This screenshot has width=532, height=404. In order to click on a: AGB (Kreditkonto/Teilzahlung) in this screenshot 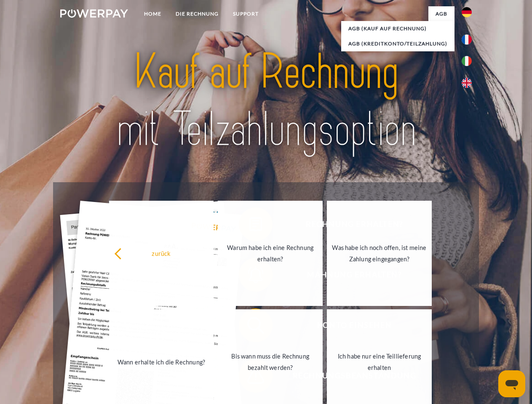, I will do `click(398, 44)`.